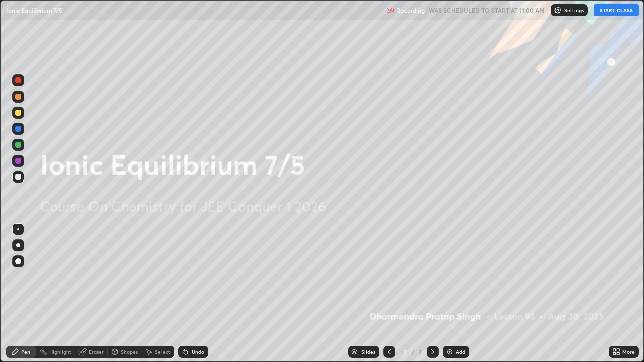  Describe the element at coordinates (573, 10) in the screenshot. I see `p: Settings` at that location.